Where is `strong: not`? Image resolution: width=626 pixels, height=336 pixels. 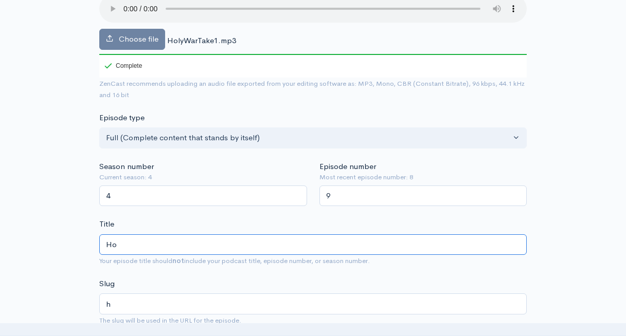 strong: not is located at coordinates (178, 261).